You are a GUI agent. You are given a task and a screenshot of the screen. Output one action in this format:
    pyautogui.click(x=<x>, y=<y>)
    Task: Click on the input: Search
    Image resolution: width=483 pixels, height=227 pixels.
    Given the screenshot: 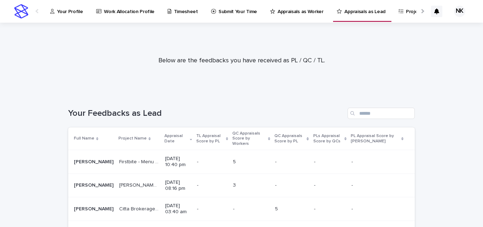 What is the action you would take?
    pyautogui.click(x=381, y=113)
    